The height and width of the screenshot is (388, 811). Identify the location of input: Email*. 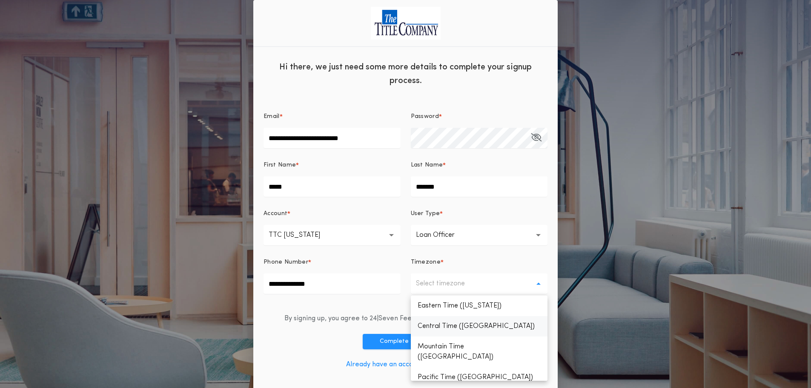
(332, 138).